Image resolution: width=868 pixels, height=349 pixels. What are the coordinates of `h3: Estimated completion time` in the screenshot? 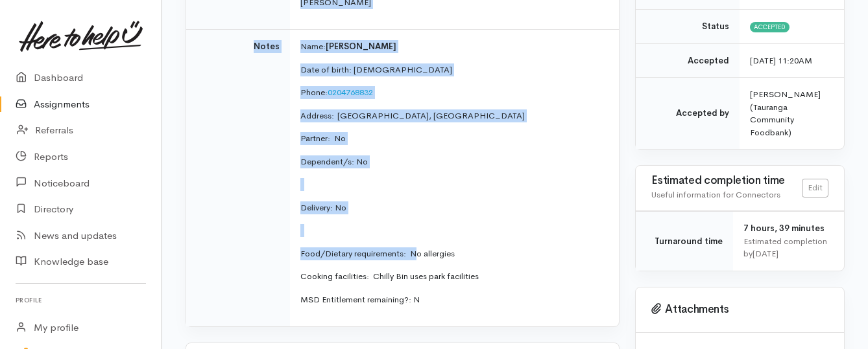 It's located at (727, 181).